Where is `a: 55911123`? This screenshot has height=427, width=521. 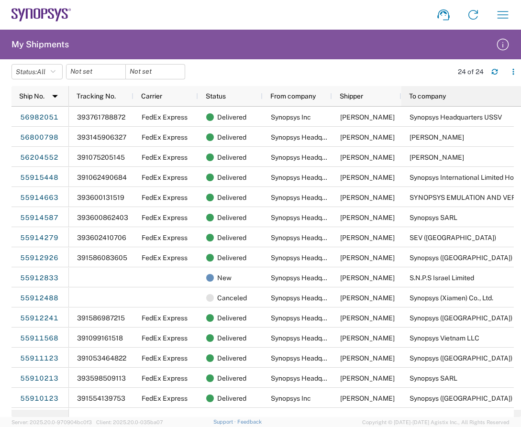 a: 55911123 is located at coordinates (39, 359).